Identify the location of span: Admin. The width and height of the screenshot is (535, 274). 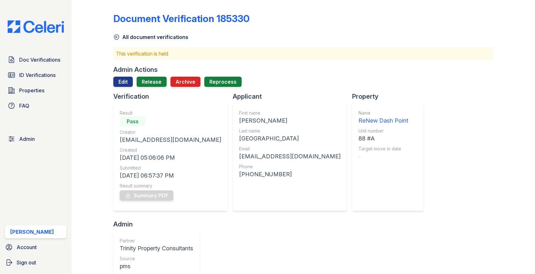
(27, 139).